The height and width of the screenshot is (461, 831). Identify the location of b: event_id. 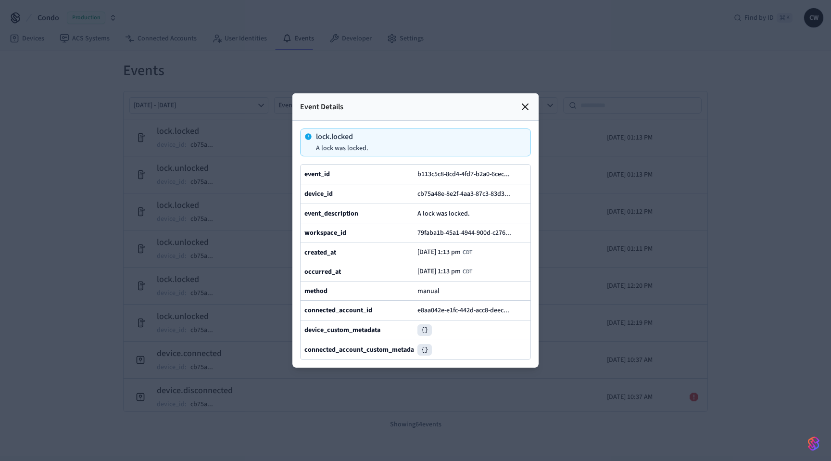
(317, 174).